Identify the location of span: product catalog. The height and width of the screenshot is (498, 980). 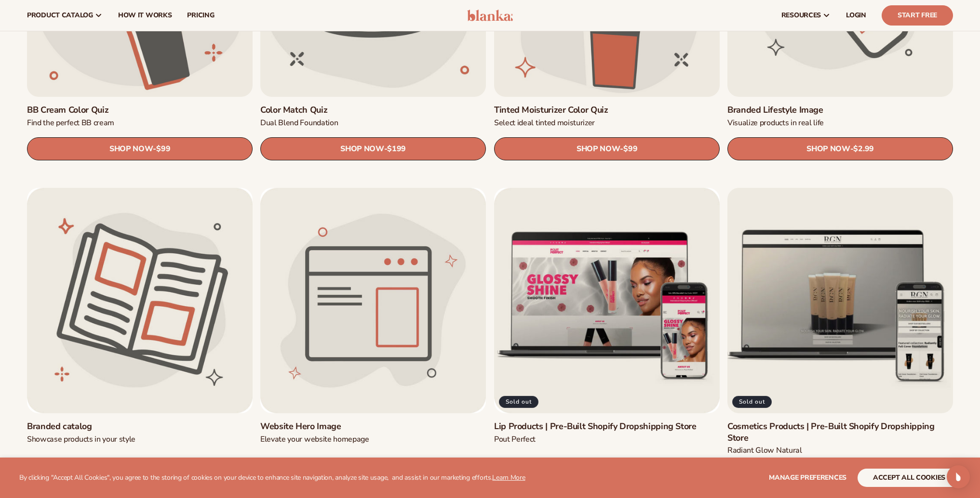
(60, 16).